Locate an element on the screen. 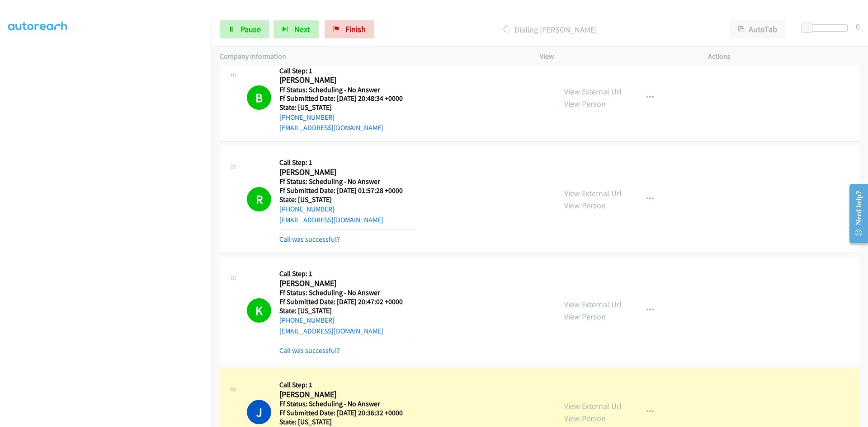 Image resolution: width=868 pixels, height=427 pixels. span: Finish is located at coordinates (355, 29).